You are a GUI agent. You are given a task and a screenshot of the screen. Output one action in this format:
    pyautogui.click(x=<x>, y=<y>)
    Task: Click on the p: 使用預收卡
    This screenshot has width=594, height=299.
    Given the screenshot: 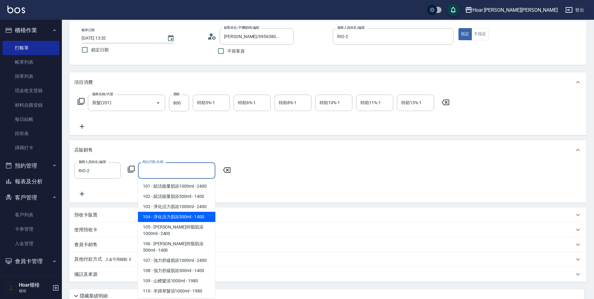 What is the action you would take?
    pyautogui.click(x=86, y=230)
    